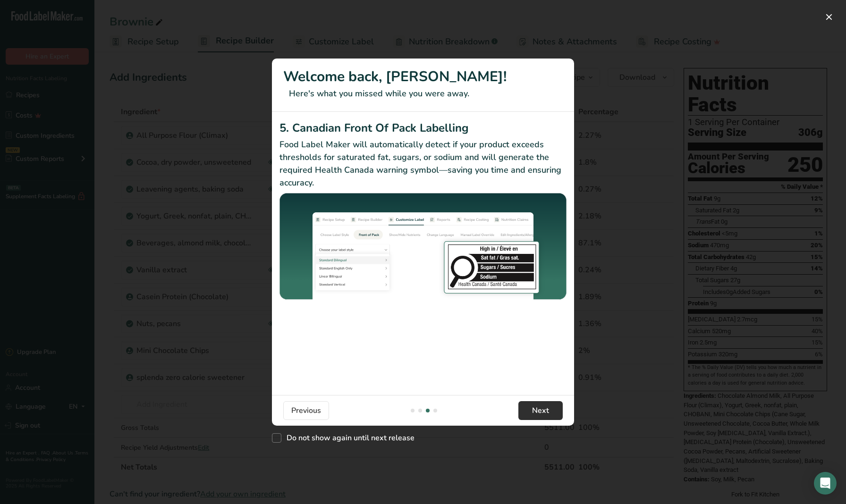 The width and height of the screenshot is (846, 504). What do you see at coordinates (423, 93) in the screenshot?
I see `p: Here's what you missed while you were away.` at bounding box center [423, 93].